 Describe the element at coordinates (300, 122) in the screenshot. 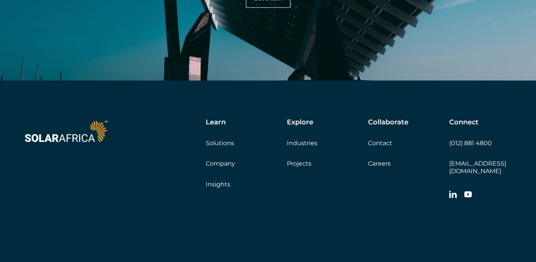

I see `h5: Explore` at that location.